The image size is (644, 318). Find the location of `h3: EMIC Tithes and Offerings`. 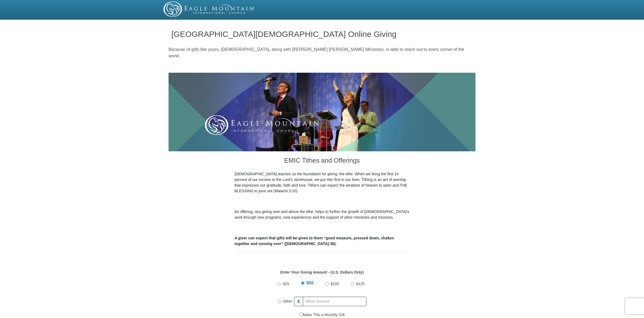

h3: EMIC Tithes and Offerings is located at coordinates (322, 161).